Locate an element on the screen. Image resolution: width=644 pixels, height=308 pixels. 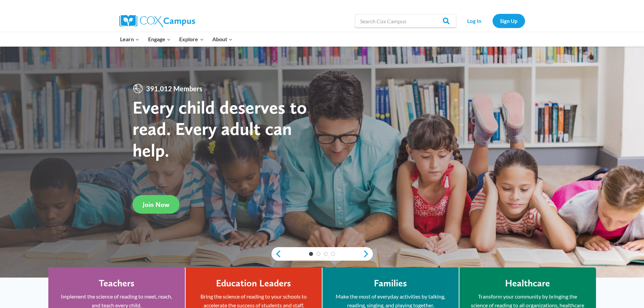
strong: Every child deserves to read. Every adult can help. is located at coordinates (220, 129).